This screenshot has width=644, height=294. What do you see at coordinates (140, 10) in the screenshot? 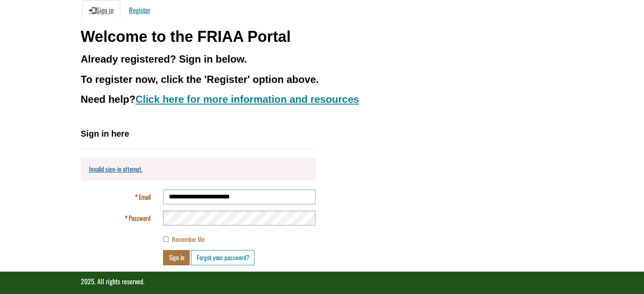
I see `a: Register` at bounding box center [140, 10].